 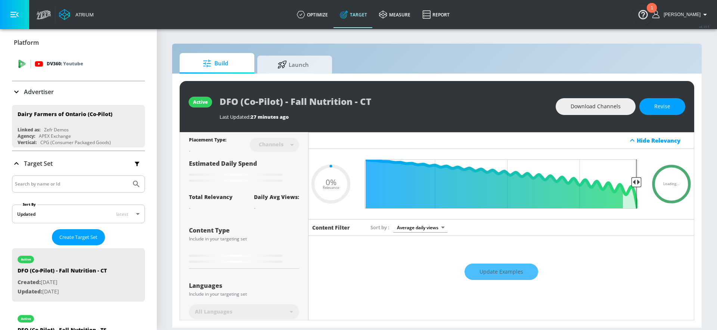 What do you see at coordinates (643, 14) in the screenshot?
I see `button: Open Resource Center, 1 new notification` at bounding box center [643, 14].